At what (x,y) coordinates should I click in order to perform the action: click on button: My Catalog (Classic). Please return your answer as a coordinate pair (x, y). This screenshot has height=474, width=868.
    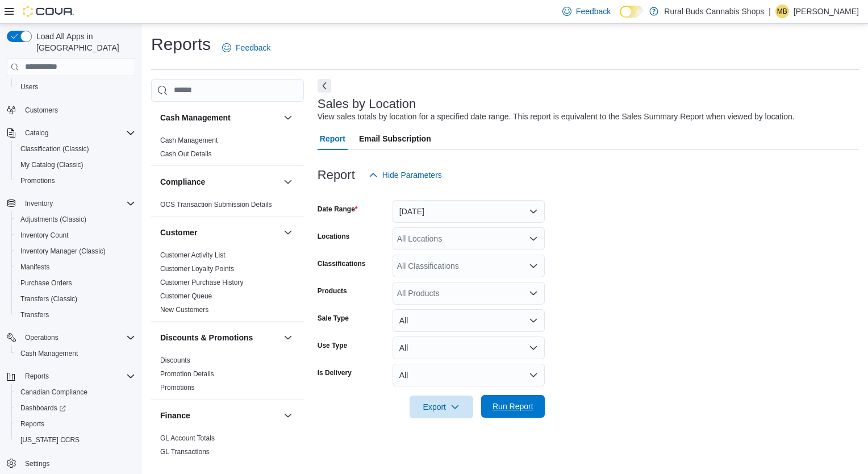
    Looking at the image, I should click on (76, 165).